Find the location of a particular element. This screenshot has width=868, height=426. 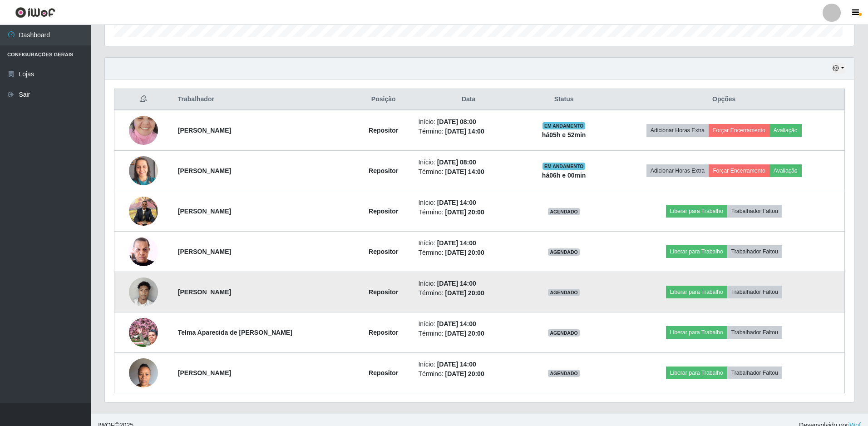

img: 1752582436297.jpeg is located at coordinates (144, 292).